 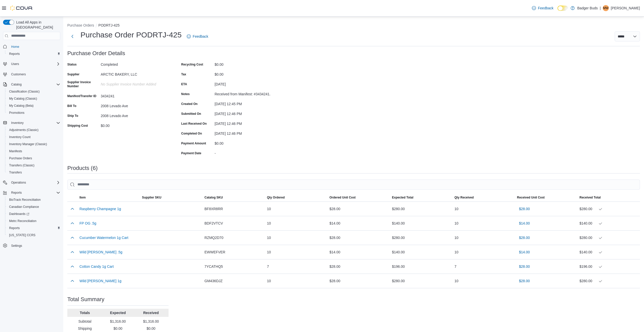 What do you see at coordinates (17, 246) in the screenshot?
I see `span: Settings` at bounding box center [17, 246].